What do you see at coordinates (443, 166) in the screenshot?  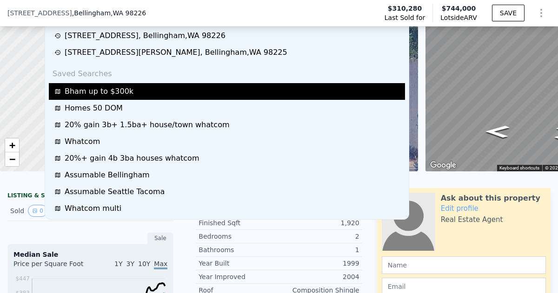 I see `img: Google` at bounding box center [443, 166].